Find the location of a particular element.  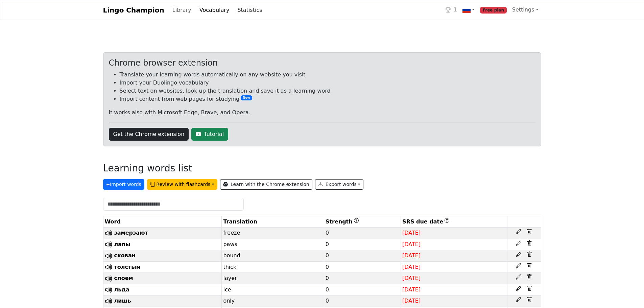

span: Free plan is located at coordinates (493, 10).